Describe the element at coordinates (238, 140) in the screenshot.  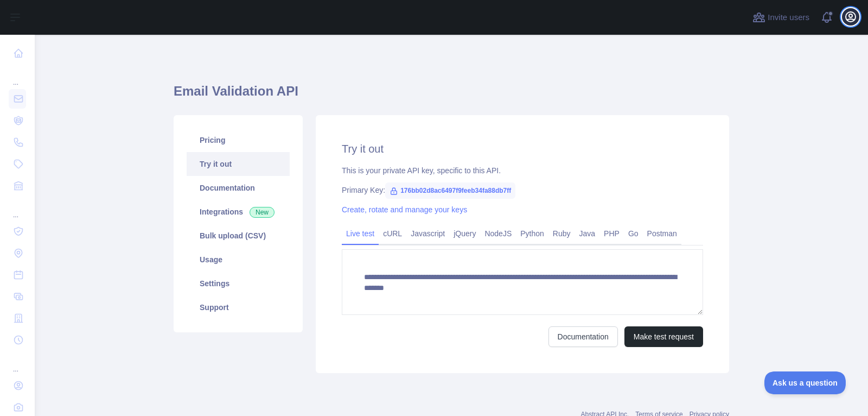
I see `a: Pricing` at that location.